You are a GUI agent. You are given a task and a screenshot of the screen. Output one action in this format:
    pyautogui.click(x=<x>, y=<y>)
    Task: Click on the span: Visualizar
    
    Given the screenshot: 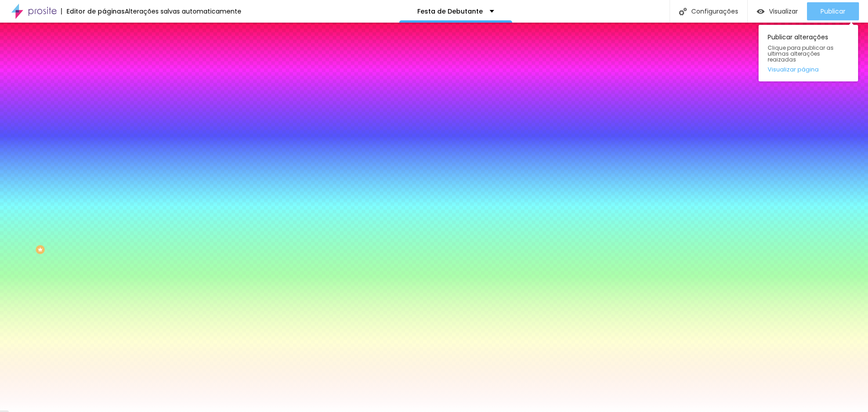 What is the action you would take?
    pyautogui.click(x=784, y=11)
    